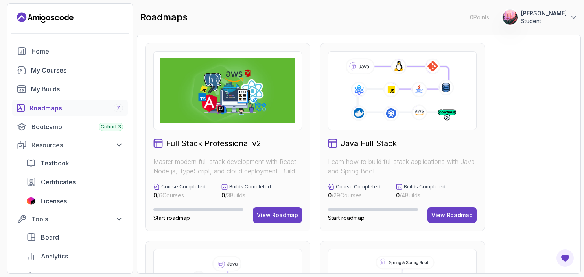 This screenshot has width=584, height=277. What do you see at coordinates (70, 89) in the screenshot?
I see `a: builds` at bounding box center [70, 89].